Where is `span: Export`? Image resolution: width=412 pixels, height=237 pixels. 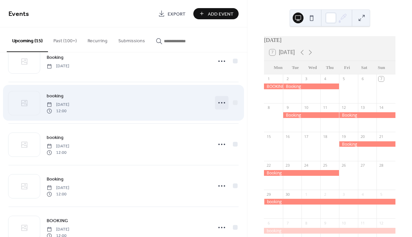 span: Export is located at coordinates (176, 14).